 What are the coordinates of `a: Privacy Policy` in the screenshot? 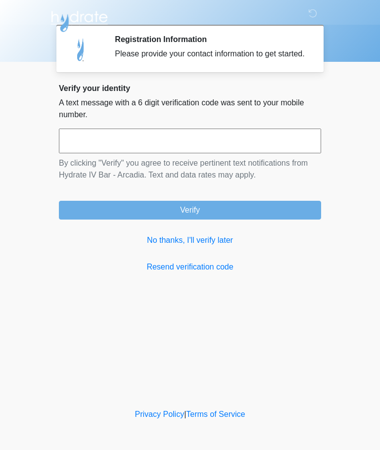 It's located at (160, 414).